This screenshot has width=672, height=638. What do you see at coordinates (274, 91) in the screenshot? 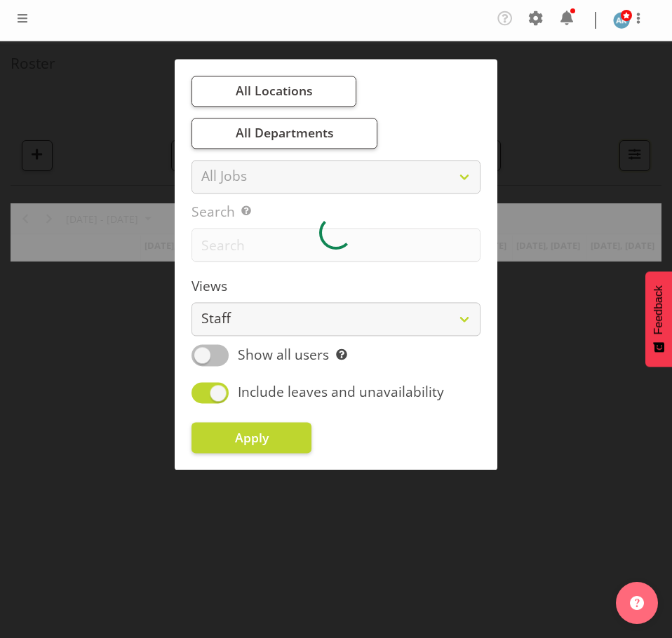
I see `span: All Locations` at bounding box center [274, 91].